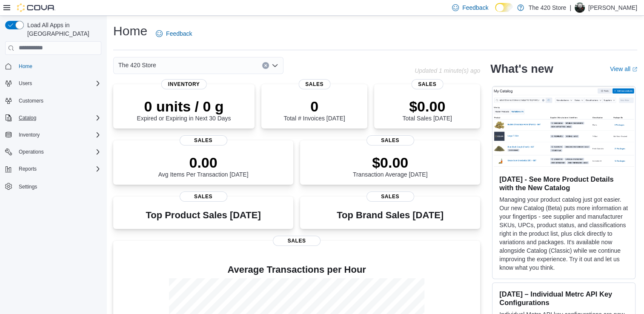 Image resolution: width=644 pixels, height=314 pixels. Describe the element at coordinates (184, 106) in the screenshot. I see `p: 0 units / 0 g` at that location.